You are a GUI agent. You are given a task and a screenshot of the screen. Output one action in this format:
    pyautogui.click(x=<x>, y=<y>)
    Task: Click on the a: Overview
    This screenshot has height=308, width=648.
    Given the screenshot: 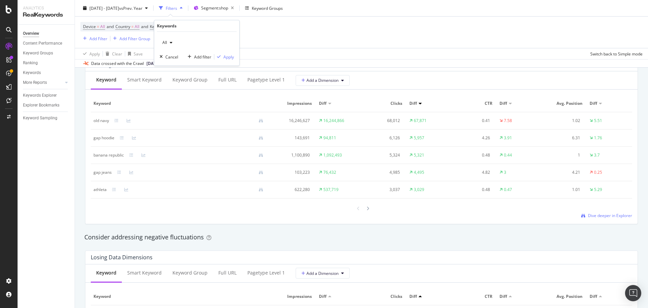 What is the action you would take?
    pyautogui.click(x=46, y=33)
    